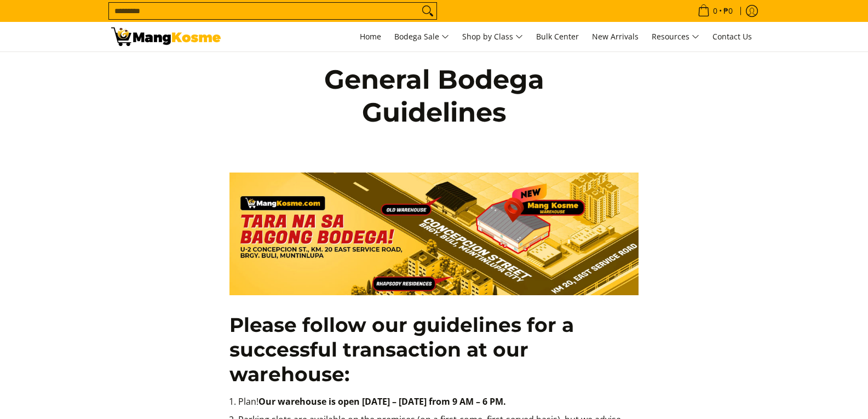 The image size is (868, 419). What do you see at coordinates (492, 36) in the screenshot?
I see `a: Shop by Class` at bounding box center [492, 36].